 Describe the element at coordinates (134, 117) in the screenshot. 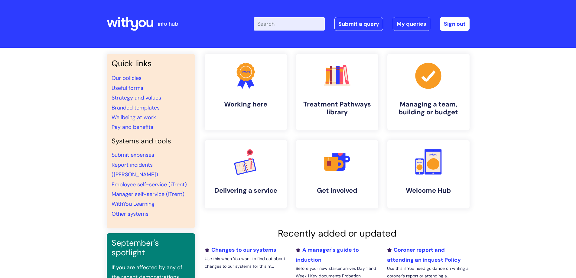

I see `a: Wellbeing at work` at that location.